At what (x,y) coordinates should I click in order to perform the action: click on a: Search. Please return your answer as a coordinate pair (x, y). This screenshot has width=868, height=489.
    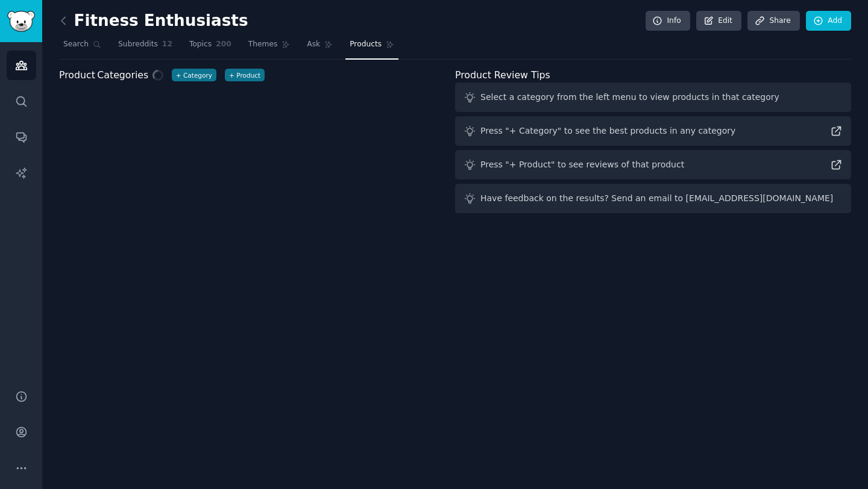
    Looking at the image, I should click on (82, 47).